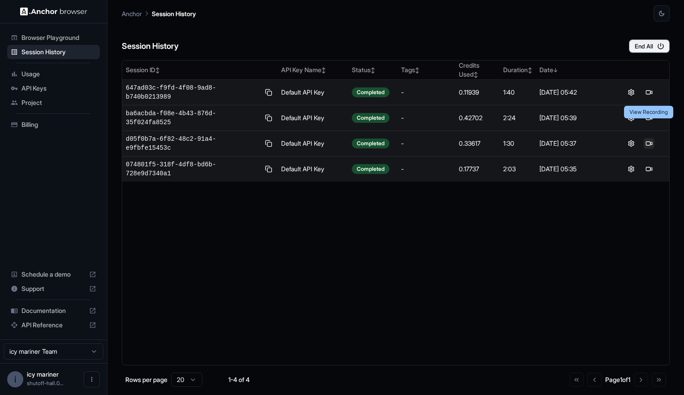 The image size is (684, 395). I want to click on div: Schedule a demo, so click(53, 274).